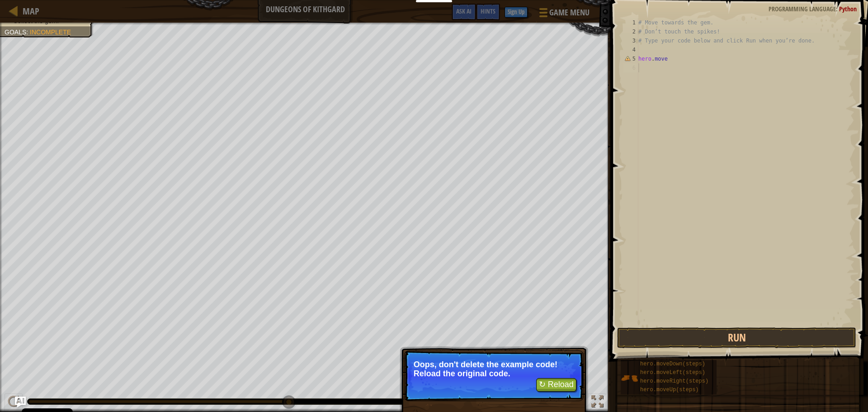 The height and width of the screenshot is (412, 868). Describe the element at coordinates (674, 381) in the screenshot. I see `span: hero.moveRight(steps)` at that location.